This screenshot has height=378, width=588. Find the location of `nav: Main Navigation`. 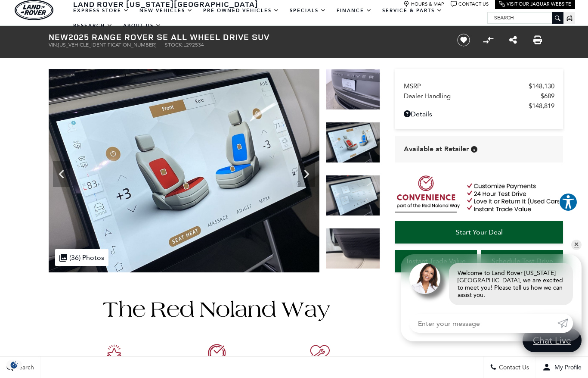

nav: Main Navigation is located at coordinates (278, 18).